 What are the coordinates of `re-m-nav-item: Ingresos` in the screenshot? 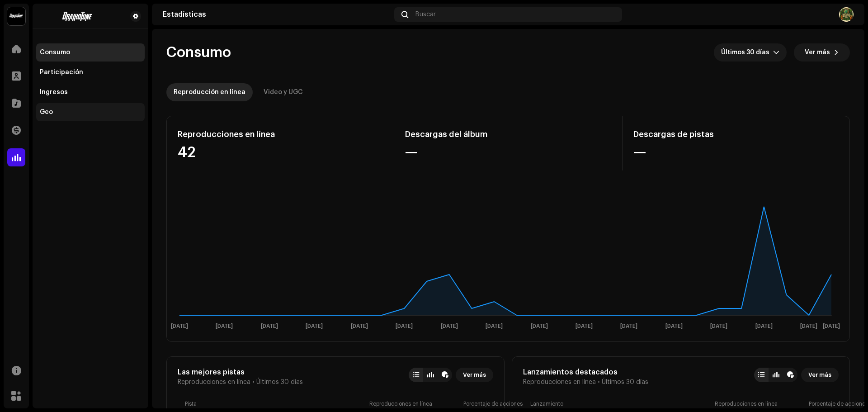 It's located at (91, 92).